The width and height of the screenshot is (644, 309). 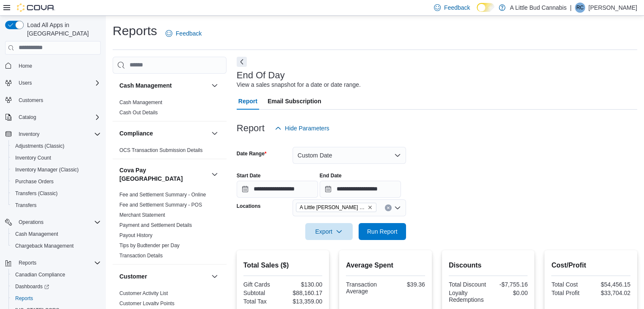 What do you see at coordinates (277, 189) in the screenshot?
I see `input: Press the down key to open a popover containing a calendar.` at bounding box center [277, 189].